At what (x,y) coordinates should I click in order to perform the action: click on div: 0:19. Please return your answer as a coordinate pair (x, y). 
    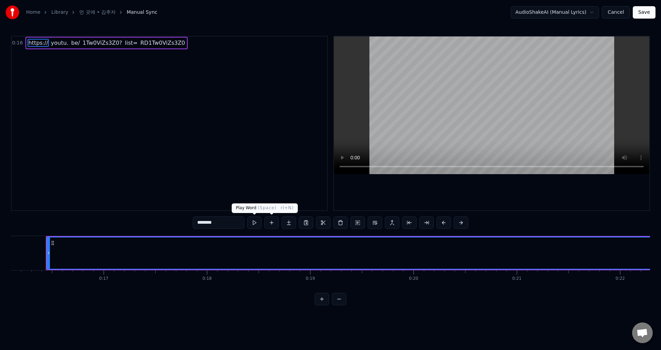
    Looking at the image, I should click on (310, 279).